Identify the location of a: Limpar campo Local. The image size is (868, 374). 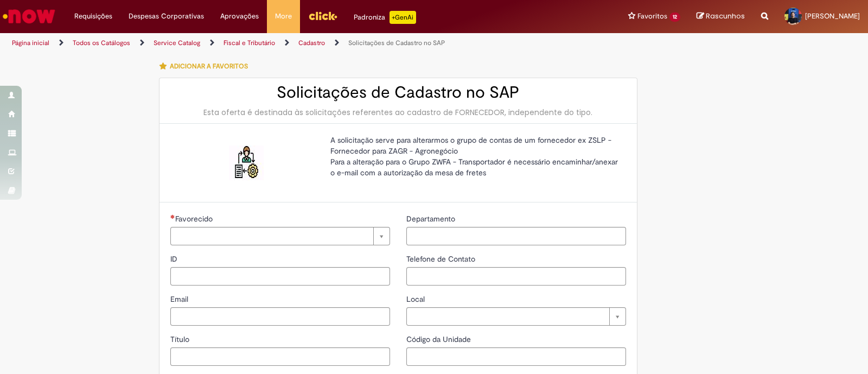
(516, 317).